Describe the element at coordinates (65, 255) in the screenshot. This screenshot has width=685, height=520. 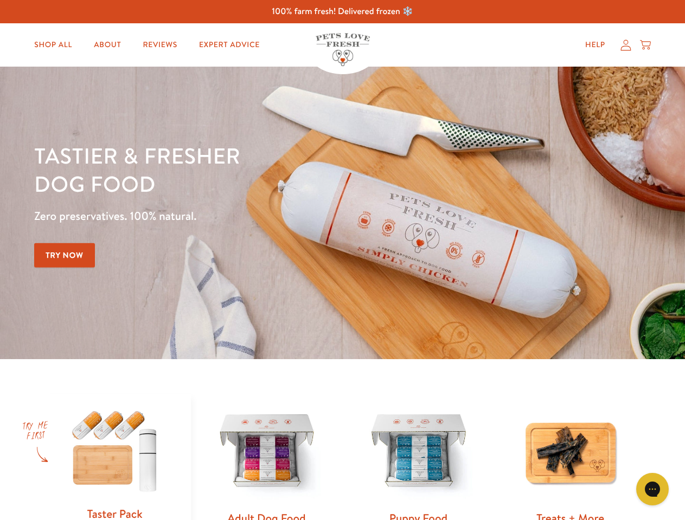
I see `a: Try Now` at that location.